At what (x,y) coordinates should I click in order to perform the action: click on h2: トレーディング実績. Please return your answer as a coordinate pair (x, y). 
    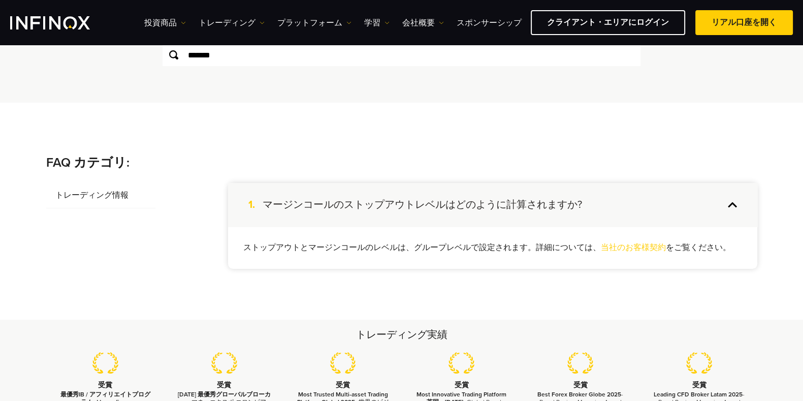
    Looking at the image, I should click on (402, 335).